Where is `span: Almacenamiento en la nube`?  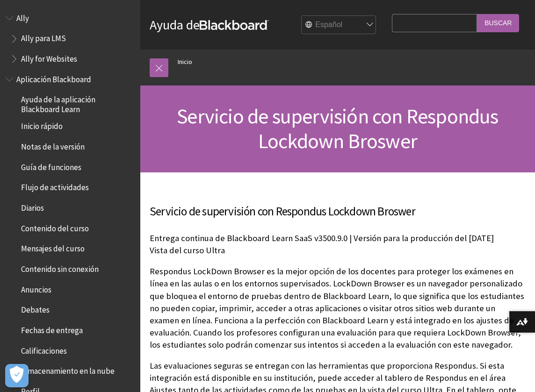 span: Almacenamiento en la nube is located at coordinates (68, 370).